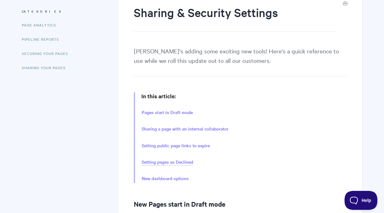  Describe the element at coordinates (41, 25) in the screenshot. I see `a: Page Analytics` at that location.